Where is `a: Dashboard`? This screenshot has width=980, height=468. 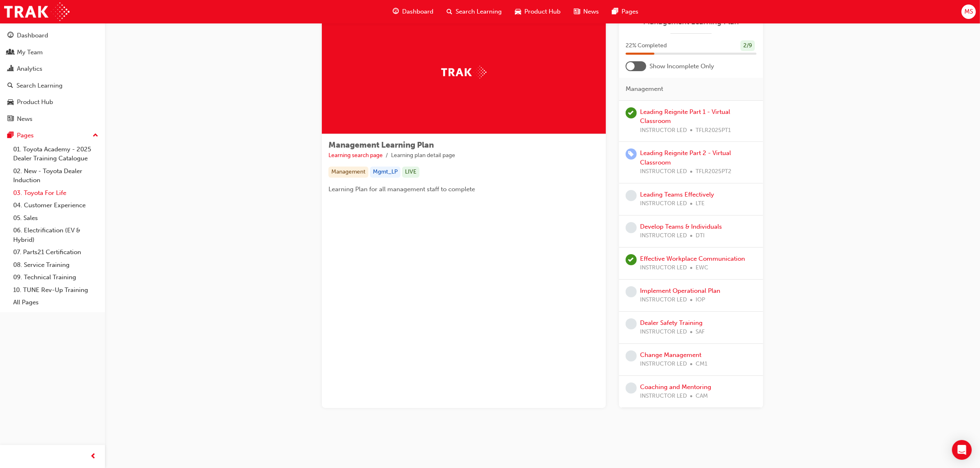
a: Dashboard is located at coordinates (52, 36).